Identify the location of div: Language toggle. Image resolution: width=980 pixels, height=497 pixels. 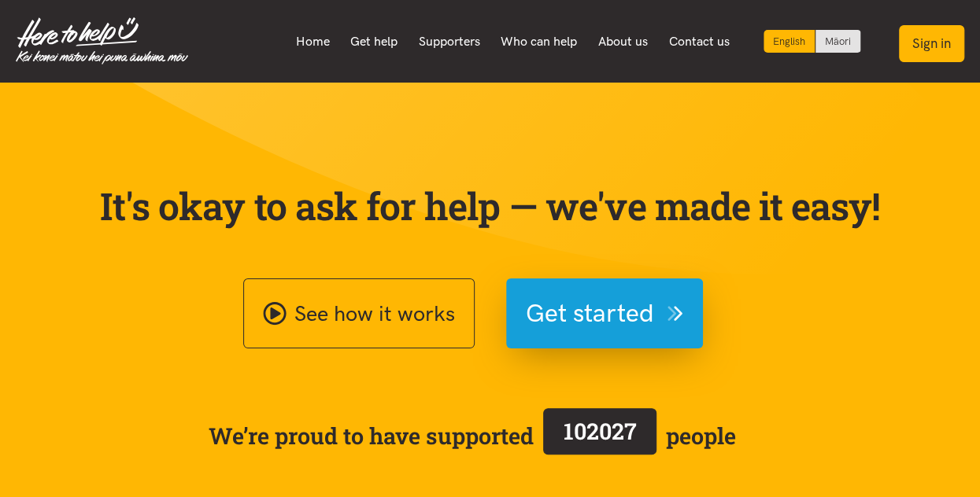
(813, 41).